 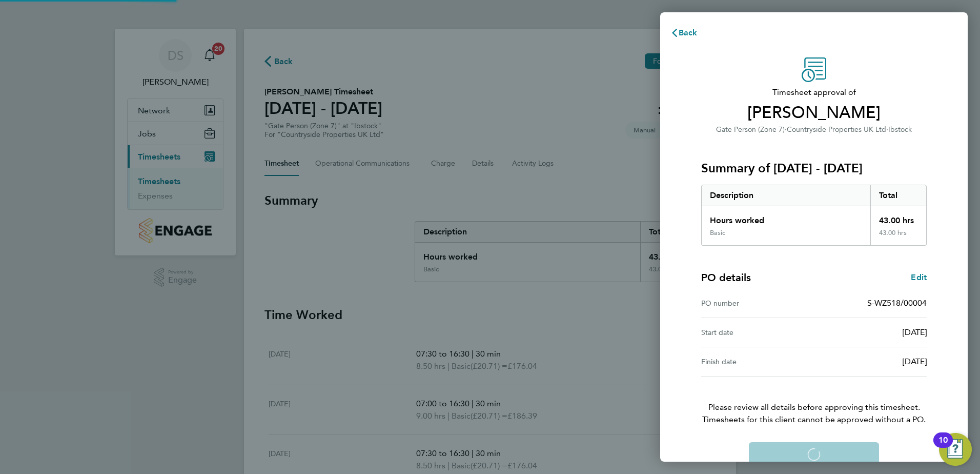 I want to click on span: Timesheet approval of, so click(x=814, y=92).